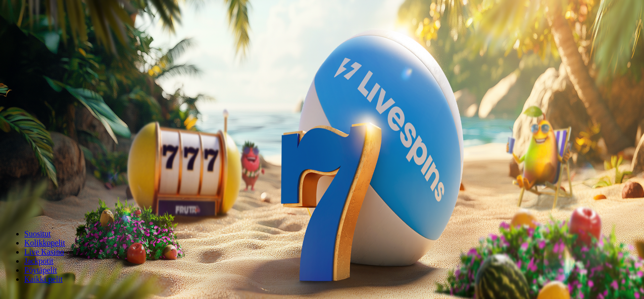 This screenshot has height=299, width=644. I want to click on a: Suositut, so click(37, 233).